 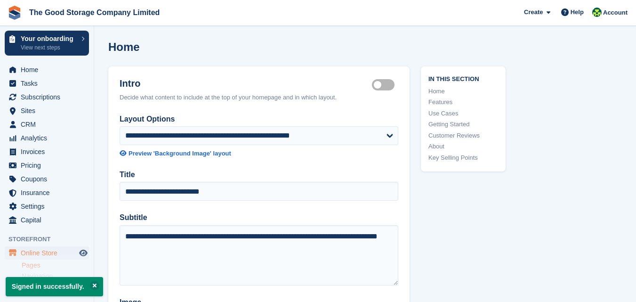 I want to click on h1: Home, so click(x=124, y=47).